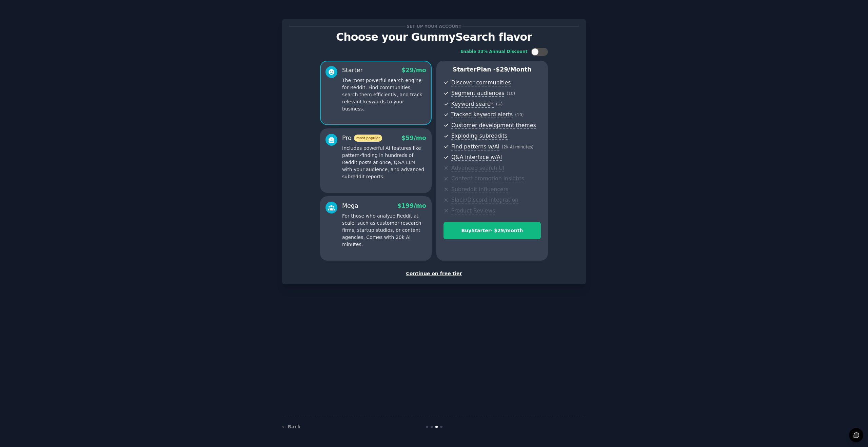  I want to click on span: $ 29 /mo, so click(413, 70).